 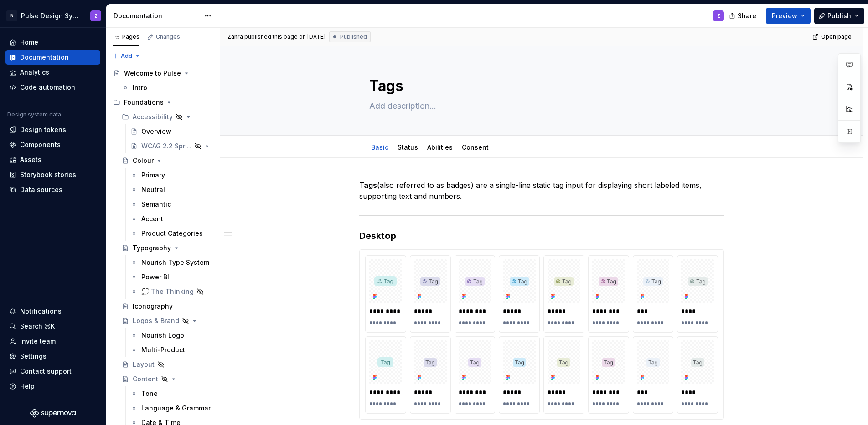 What do you see at coordinates (407, 147) in the screenshot?
I see `a: Status` at bounding box center [407, 147].